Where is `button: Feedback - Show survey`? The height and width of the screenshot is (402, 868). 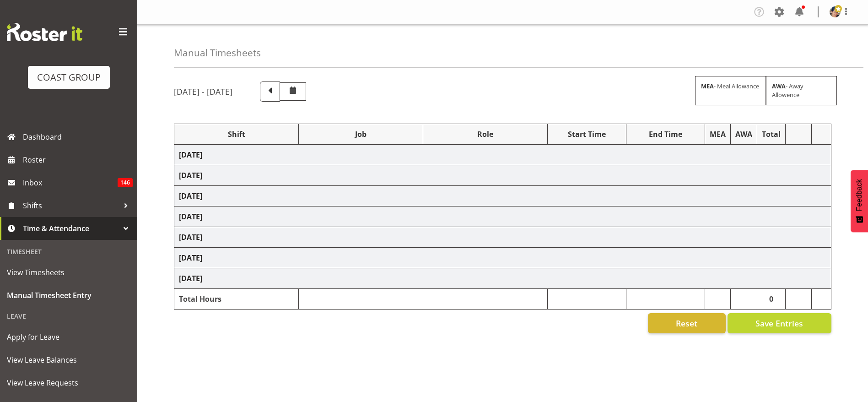
button: Feedback - Show survey is located at coordinates (860, 201).